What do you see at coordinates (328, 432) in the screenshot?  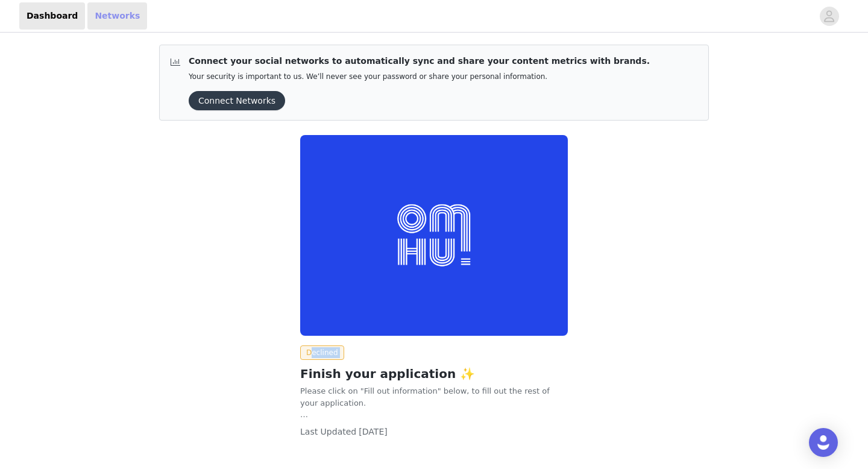 I see `span: Last Updated` at bounding box center [328, 432].